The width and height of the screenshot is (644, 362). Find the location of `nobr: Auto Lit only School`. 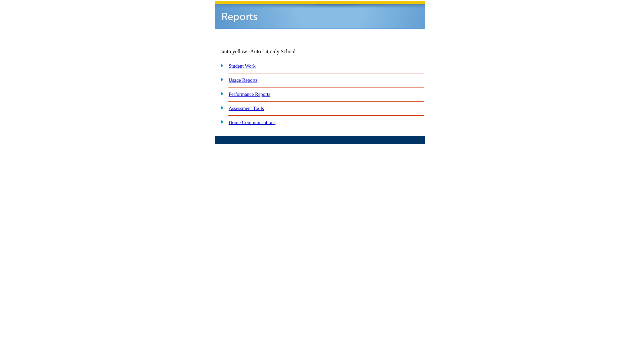

nobr: Auto Lit only School is located at coordinates (273, 52).